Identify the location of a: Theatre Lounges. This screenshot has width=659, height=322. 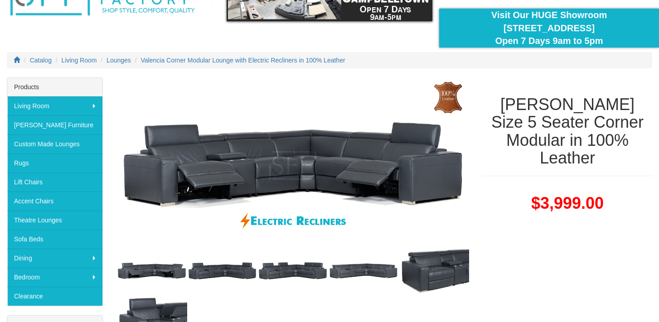
(55, 220).